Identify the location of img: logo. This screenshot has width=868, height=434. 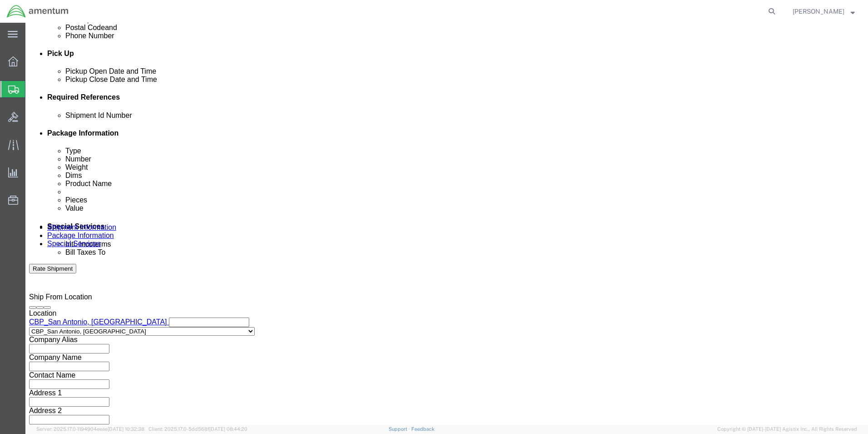
(37, 11).